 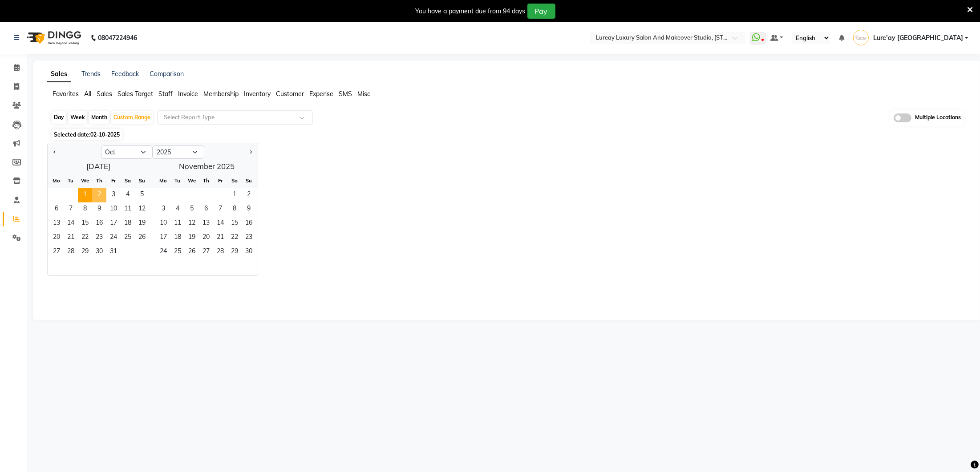 I want to click on div: Wednesday, November 5, 2025, so click(x=192, y=210).